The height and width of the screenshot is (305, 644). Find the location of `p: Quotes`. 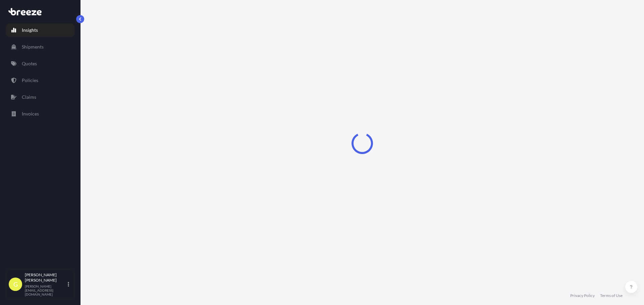

p: Quotes is located at coordinates (29, 64).